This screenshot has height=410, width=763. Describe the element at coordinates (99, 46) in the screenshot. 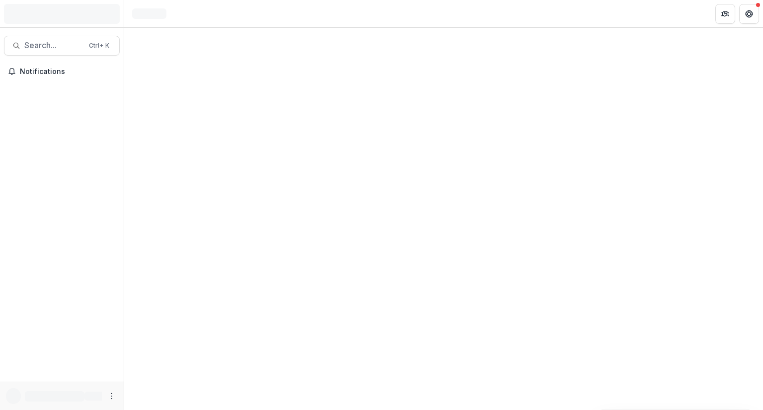

I see `div: Ctrl + K` at that location.